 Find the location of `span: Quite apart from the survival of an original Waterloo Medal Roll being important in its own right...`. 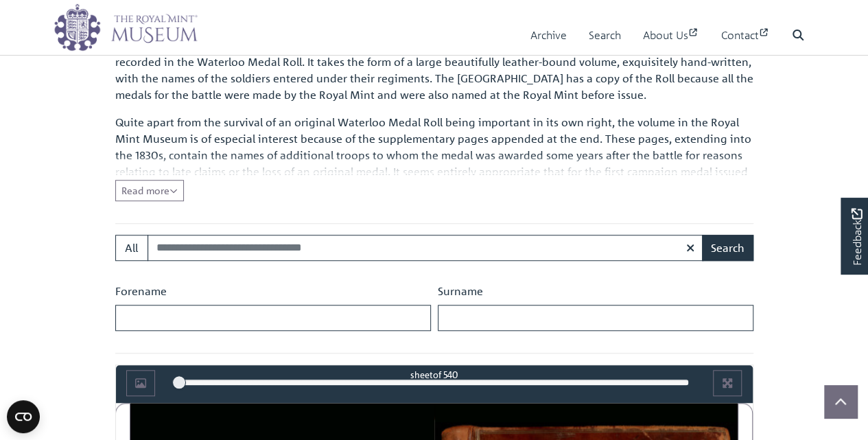

span: Quite apart from the survival of an original Waterloo Medal Roll being important in its own right... is located at coordinates (433, 163).